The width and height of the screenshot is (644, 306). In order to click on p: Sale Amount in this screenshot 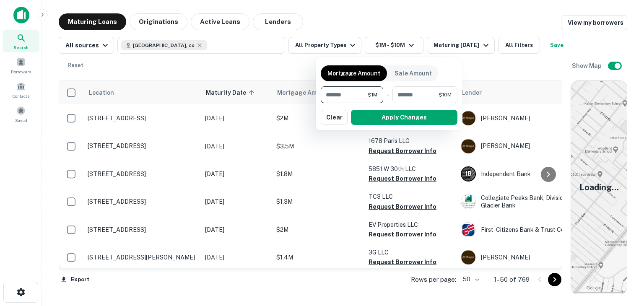, I will do `click(413, 73)`.